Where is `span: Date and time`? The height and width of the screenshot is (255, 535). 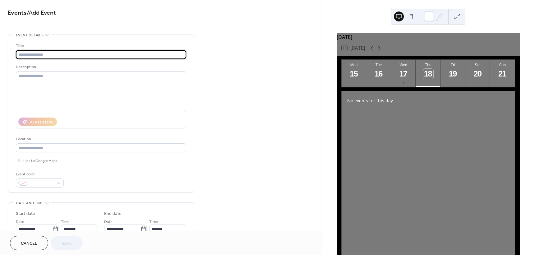
span: Date and time is located at coordinates (30, 203).